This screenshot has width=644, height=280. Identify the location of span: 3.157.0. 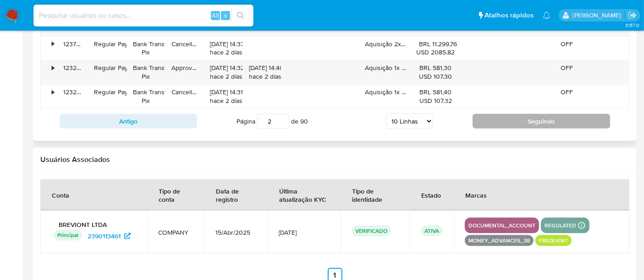
(632, 25).